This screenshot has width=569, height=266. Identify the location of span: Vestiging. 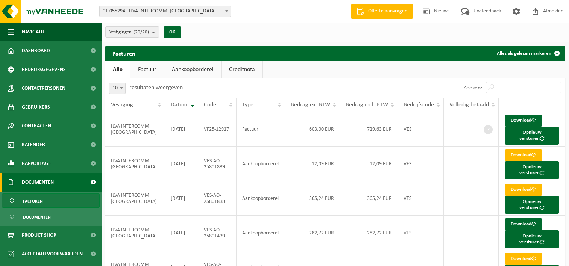
(122, 105).